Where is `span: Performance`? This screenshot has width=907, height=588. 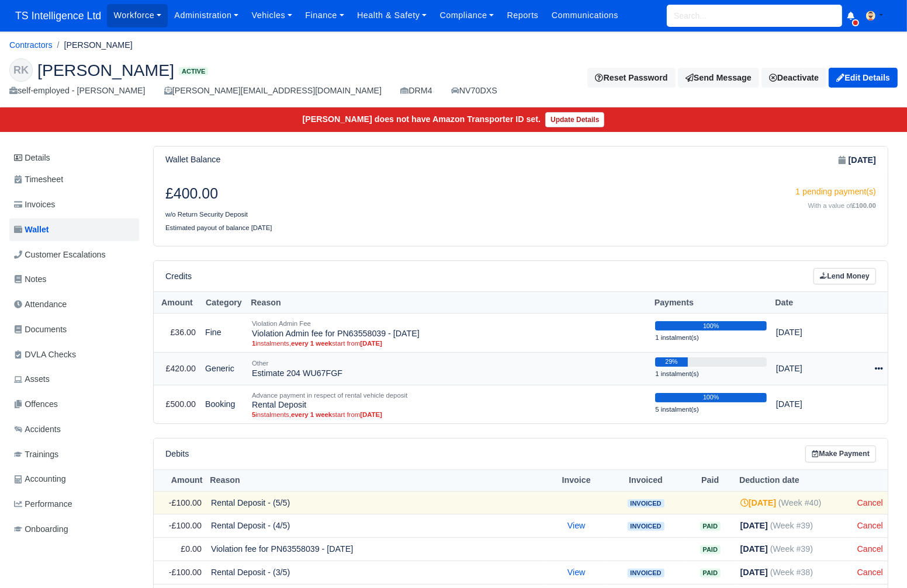
span: Performance is located at coordinates (43, 504).